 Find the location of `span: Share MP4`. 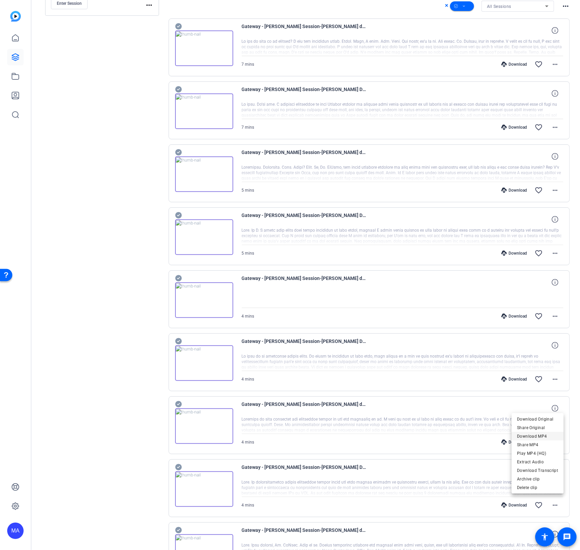

span: Share MP4 is located at coordinates (538, 444).